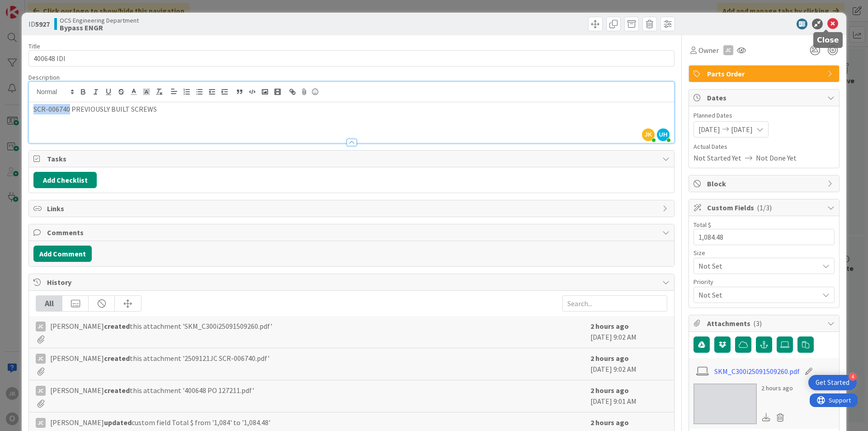 The height and width of the screenshot is (431, 868). What do you see at coordinates (49, 303) in the screenshot?
I see `div: All` at bounding box center [49, 303].